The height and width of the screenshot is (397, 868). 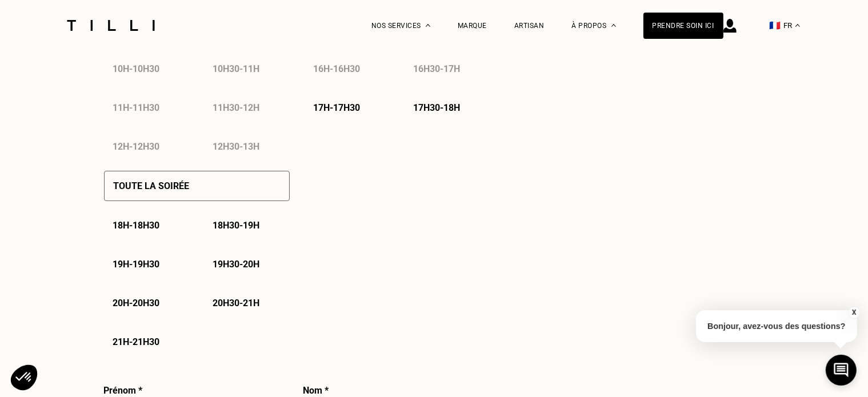 What do you see at coordinates (529, 25) in the screenshot?
I see `a: Artisan` at bounding box center [529, 25].